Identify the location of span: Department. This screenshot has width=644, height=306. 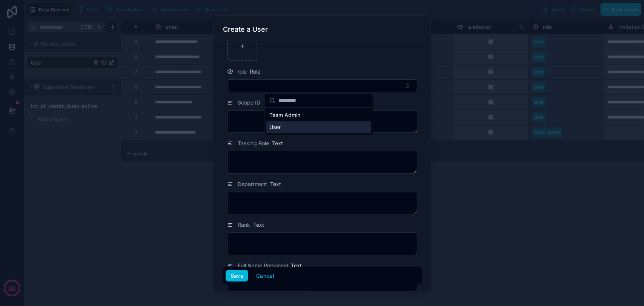
(252, 184).